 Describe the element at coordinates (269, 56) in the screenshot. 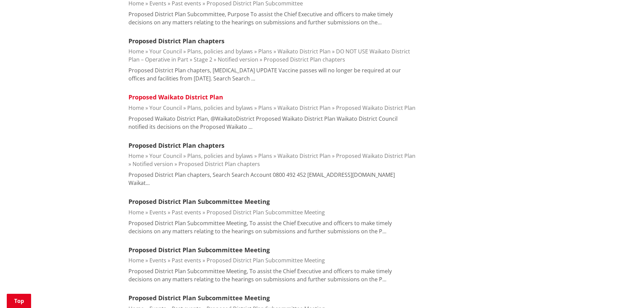

I see `a: DO NOT USE Waikato District Plan – Operative in Part` at that location.